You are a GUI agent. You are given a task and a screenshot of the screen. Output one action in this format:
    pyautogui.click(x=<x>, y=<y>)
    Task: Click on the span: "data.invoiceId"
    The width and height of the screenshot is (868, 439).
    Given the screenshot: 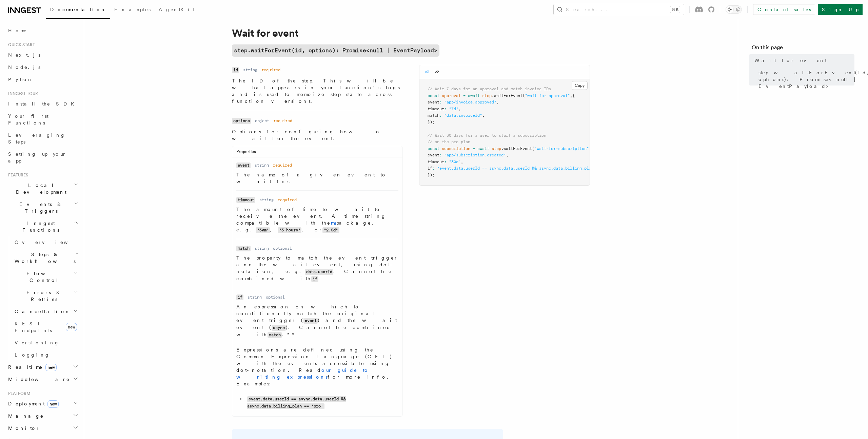 What is the action you would take?
    pyautogui.click(x=464, y=115)
    